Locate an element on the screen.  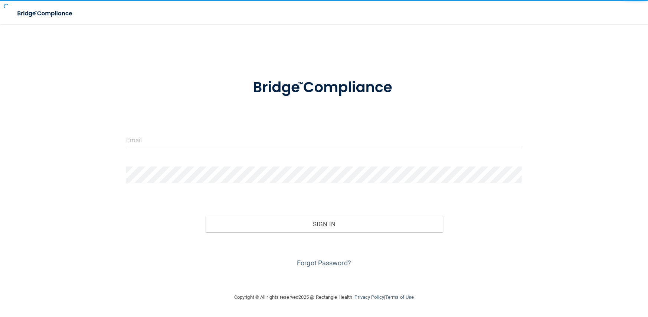
a: Privacy Policy is located at coordinates (369, 297).